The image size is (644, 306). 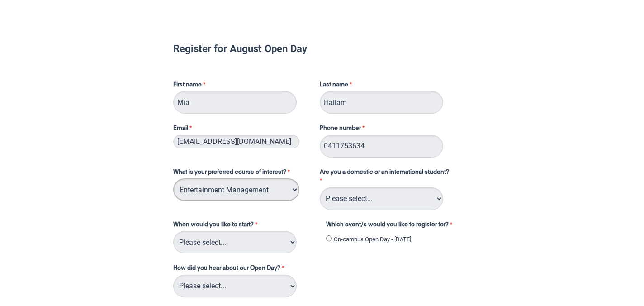 What do you see at coordinates (242, 130) in the screenshot?
I see `label: Email` at bounding box center [242, 130].